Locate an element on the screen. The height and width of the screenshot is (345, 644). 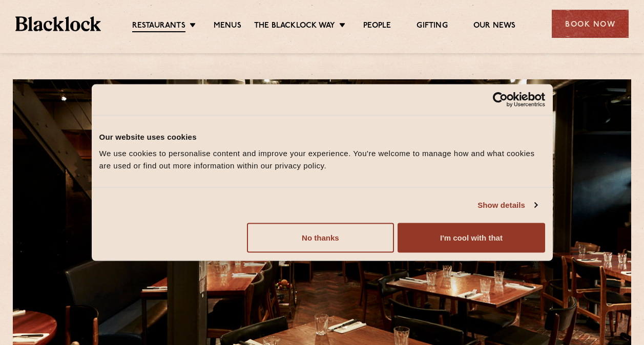
button: I'm cool with that is located at coordinates (471, 237).